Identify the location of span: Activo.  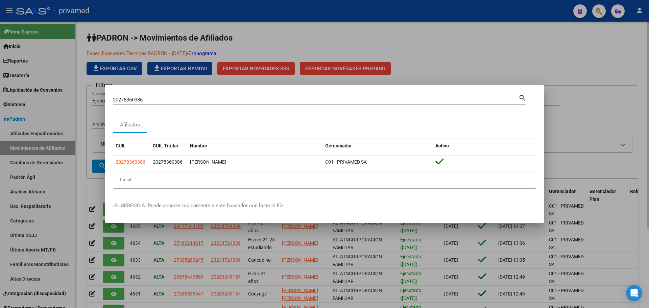
(442, 146).